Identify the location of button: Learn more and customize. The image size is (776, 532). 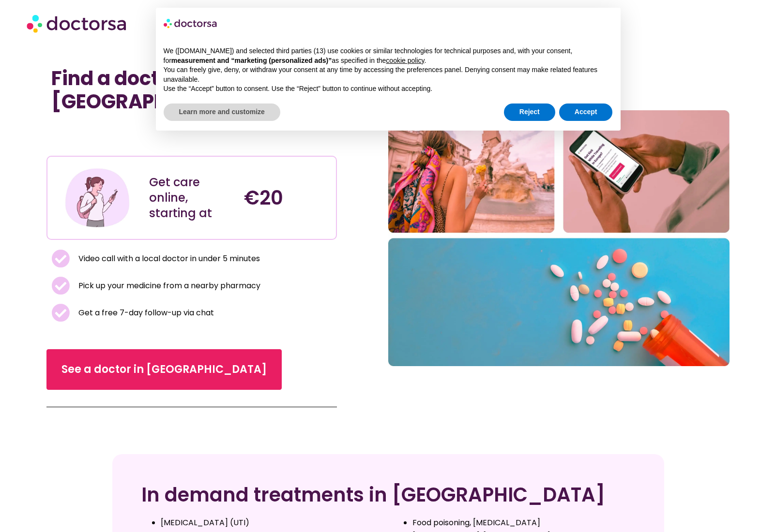
(221, 112).